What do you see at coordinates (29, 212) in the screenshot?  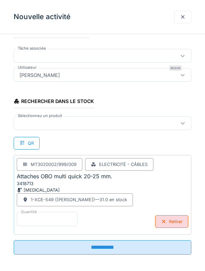 I see `label: Quantité` at bounding box center [29, 212].